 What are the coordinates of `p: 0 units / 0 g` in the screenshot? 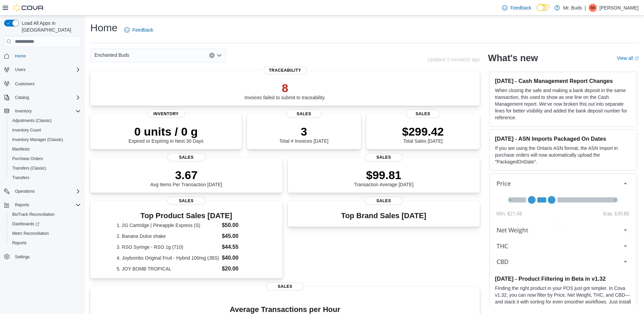 It's located at (166, 131).